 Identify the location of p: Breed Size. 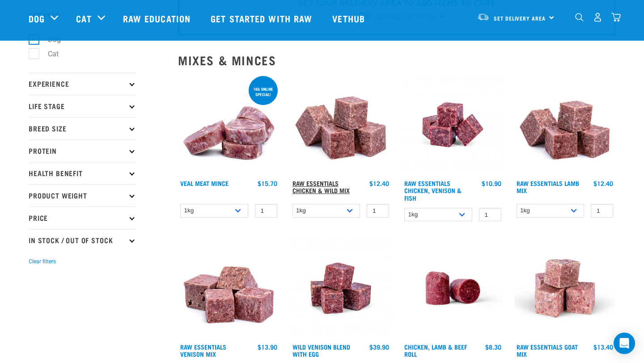
(82, 128).